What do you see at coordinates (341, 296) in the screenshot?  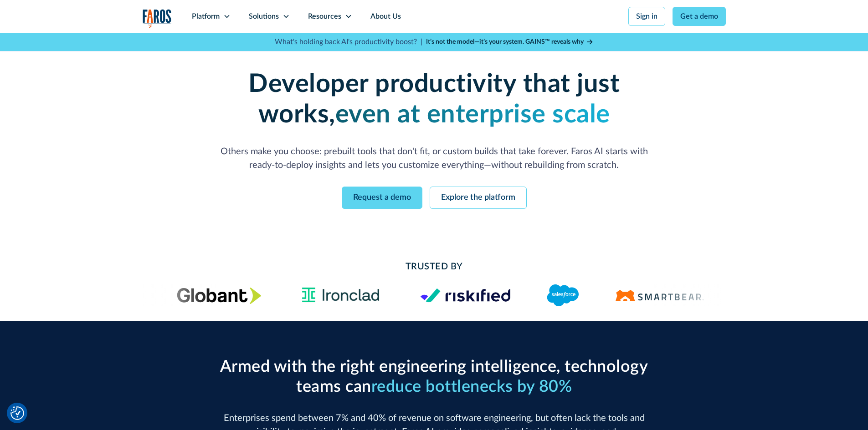 I see `img: Ironclad Logo` at bounding box center [341, 296].